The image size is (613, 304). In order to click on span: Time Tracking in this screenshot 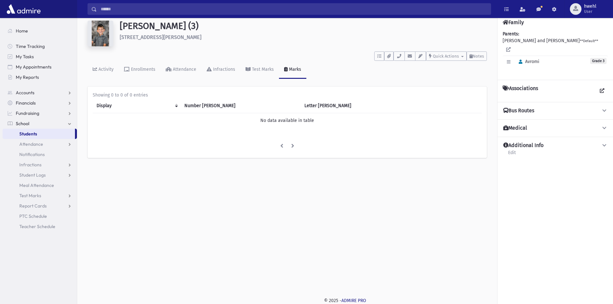, I will do `click(30, 46)`.